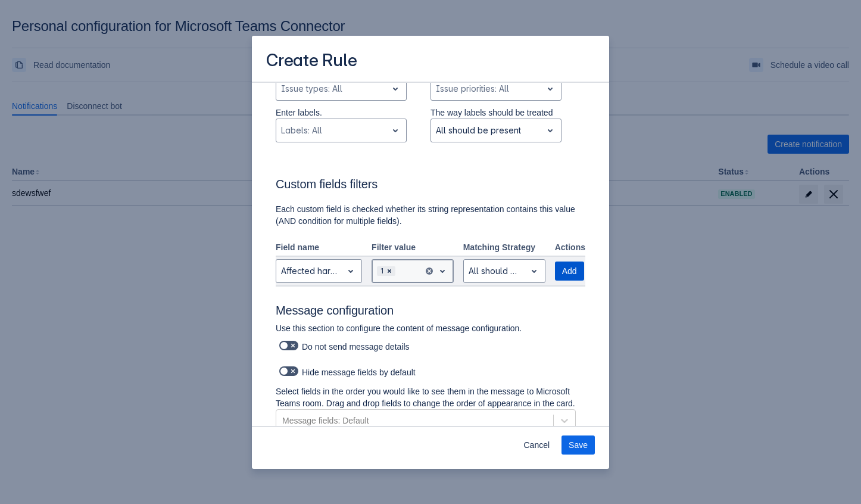 The image size is (861, 504). Describe the element at coordinates (425, 371) in the screenshot. I see `div: Hide message fields by default` at that location.